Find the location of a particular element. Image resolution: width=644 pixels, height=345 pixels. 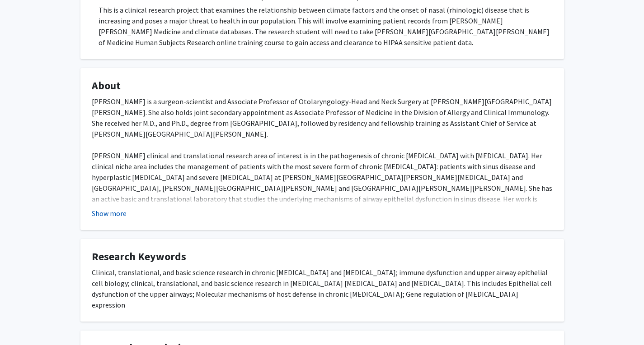

button: Show more is located at coordinates (109, 214).